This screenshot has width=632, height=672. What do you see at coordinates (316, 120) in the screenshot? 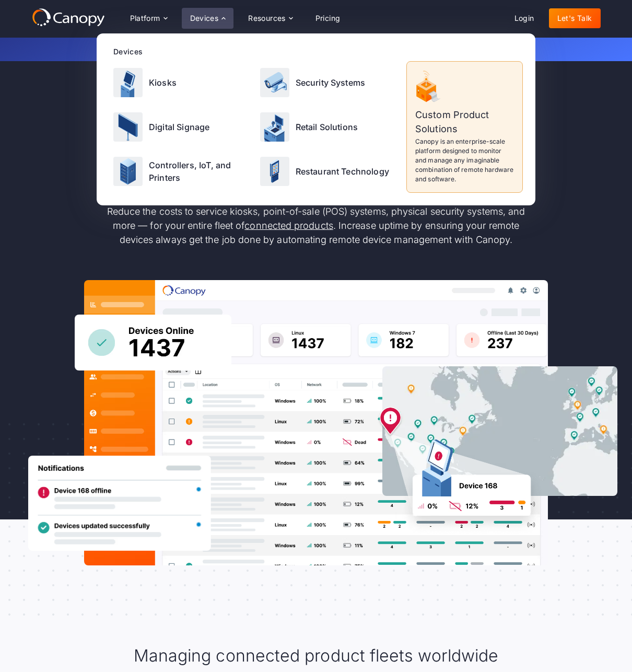
I see `nav: Devices` at bounding box center [316, 120].